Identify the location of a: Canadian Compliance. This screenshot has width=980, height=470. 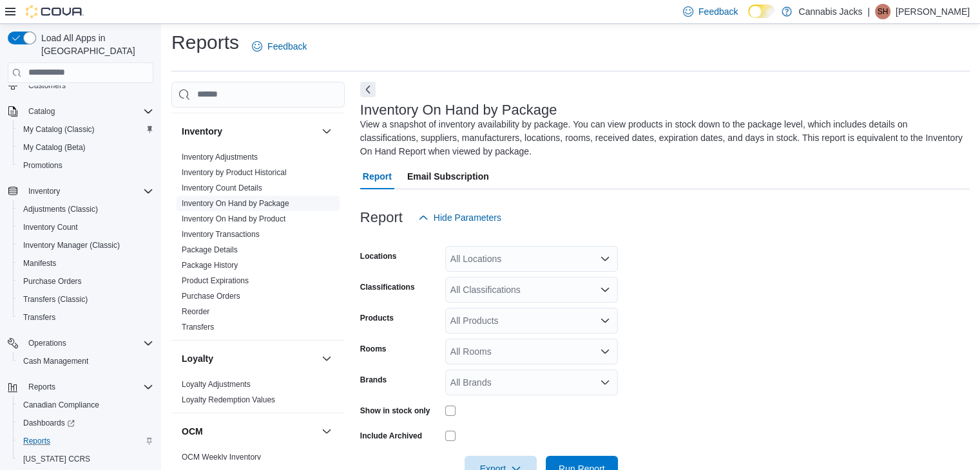
(61, 405).